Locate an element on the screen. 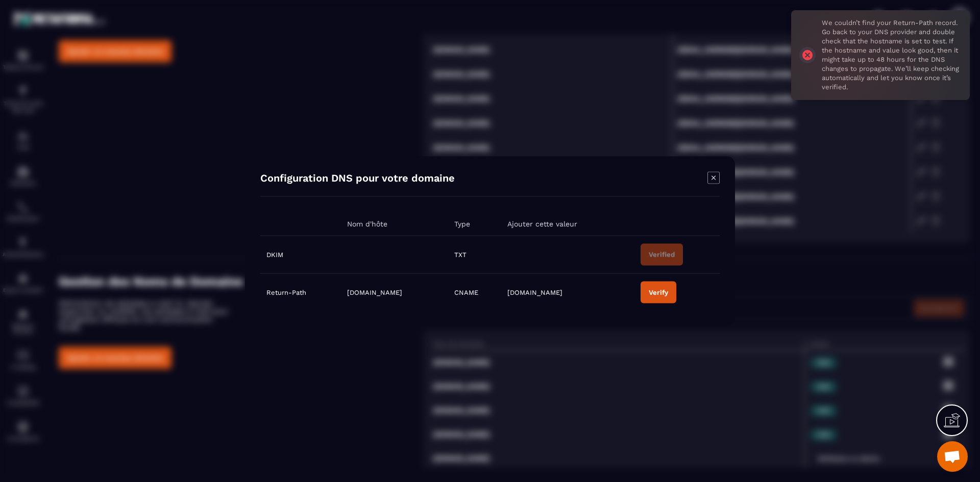 Image resolution: width=980 pixels, height=482 pixels. td: Return-Path is located at coordinates (301, 292).